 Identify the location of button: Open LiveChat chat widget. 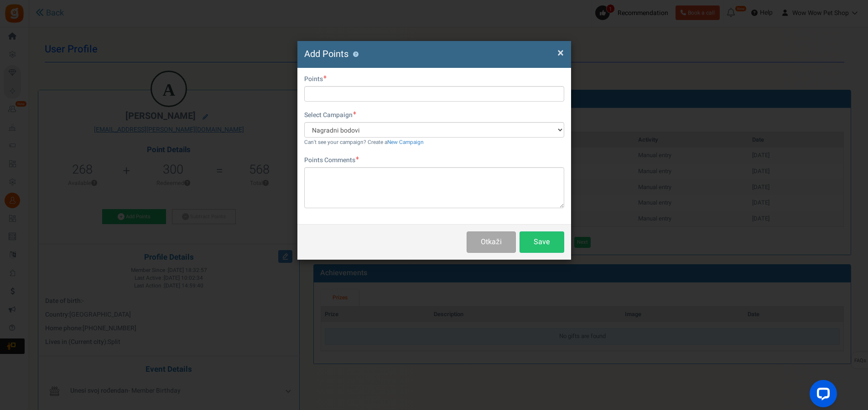
(21, 18).